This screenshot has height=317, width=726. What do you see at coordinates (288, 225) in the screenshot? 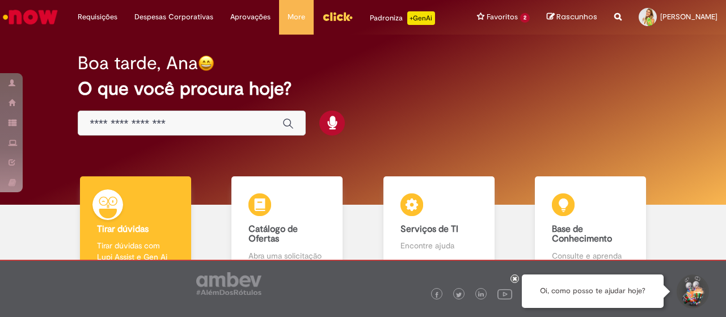
I see `a: Catálogo de Ofertas Abra uma solicitação` at bounding box center [288, 225].